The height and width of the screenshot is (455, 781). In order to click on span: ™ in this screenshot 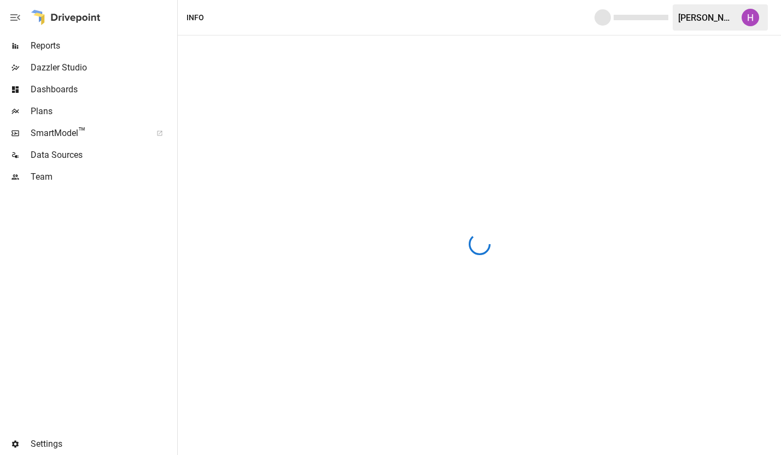, I will do `click(82, 132)`.